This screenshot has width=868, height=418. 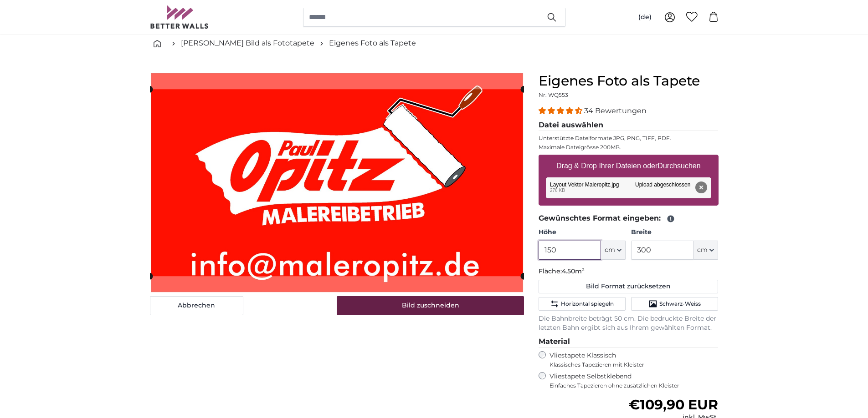 I want to click on img: Betterwalls, so click(x=179, y=17).